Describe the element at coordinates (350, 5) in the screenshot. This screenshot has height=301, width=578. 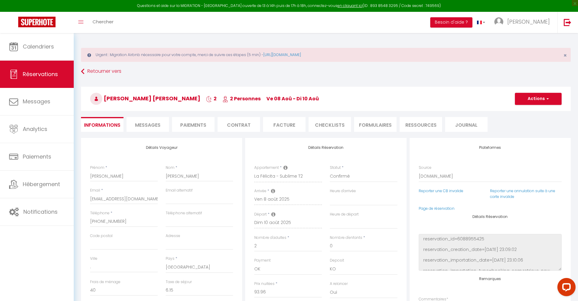
I see `a: en cliquant ici` at that location.